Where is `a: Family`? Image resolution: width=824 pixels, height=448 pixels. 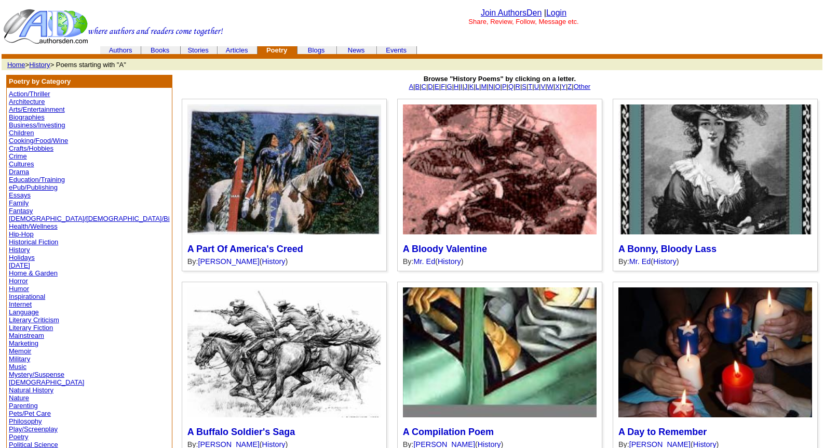
a: Family is located at coordinates (19, 203).